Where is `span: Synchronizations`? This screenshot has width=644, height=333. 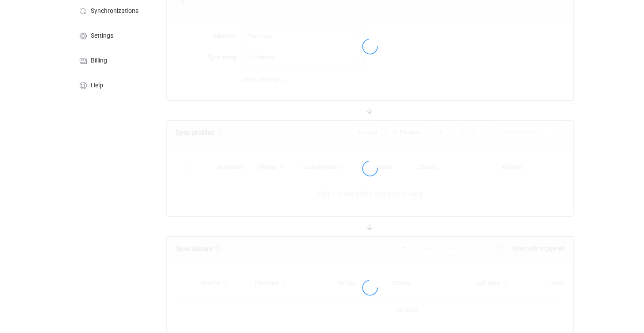 span: Synchronizations is located at coordinates (114, 11).